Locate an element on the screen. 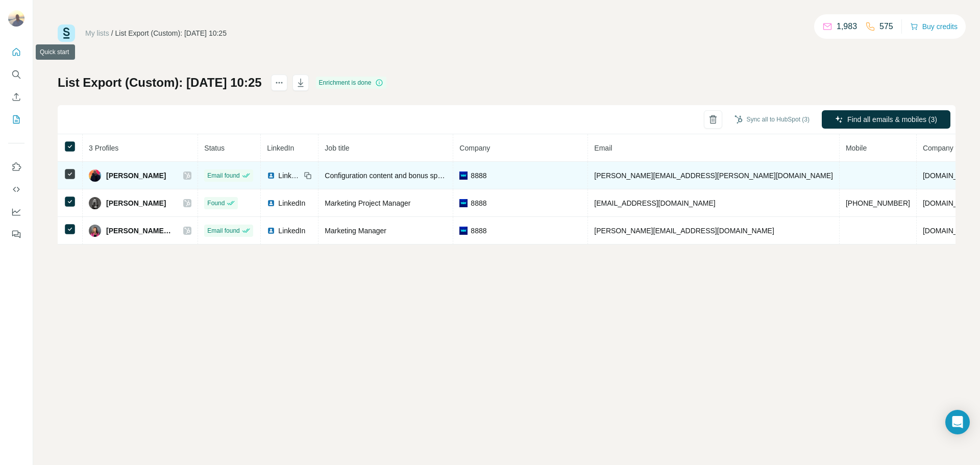 Image resolution: width=980 pixels, height=465 pixels. span: Marketing Manager is located at coordinates (355, 231).